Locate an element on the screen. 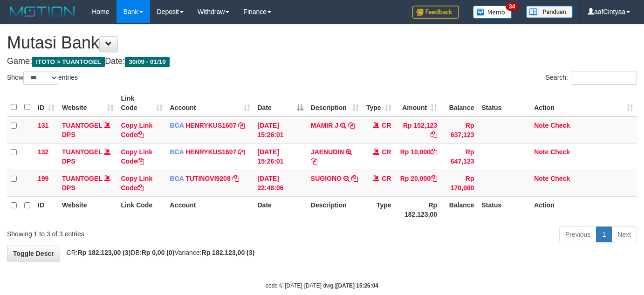 The width and height of the screenshot is (644, 295). td: Rp 637,123 is located at coordinates (459, 130).